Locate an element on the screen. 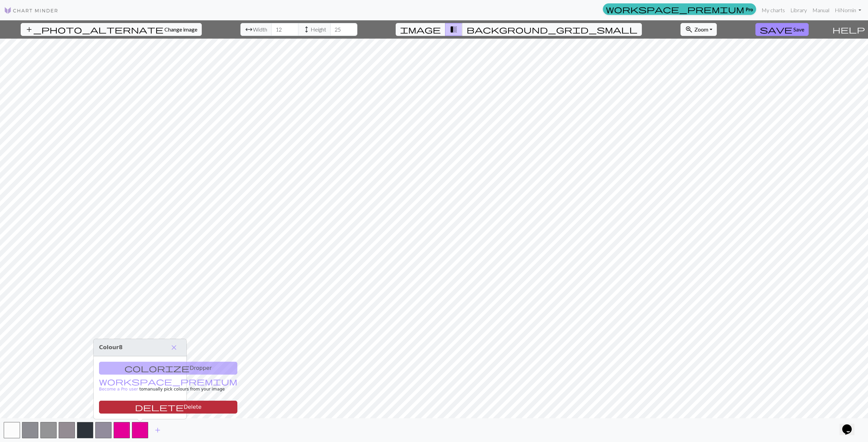  span: zoom_in is located at coordinates (689, 29).